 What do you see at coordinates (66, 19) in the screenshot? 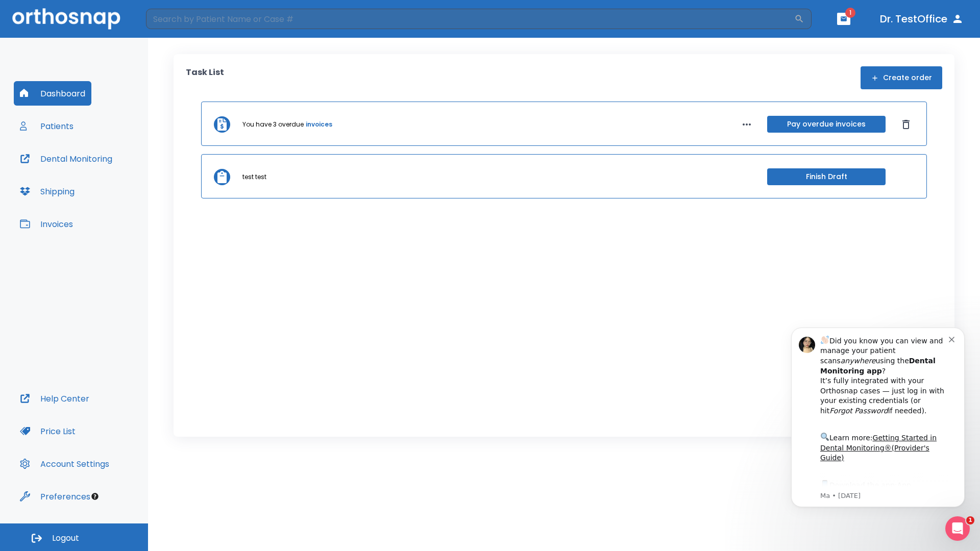
I see `img: Orthosnap` at bounding box center [66, 19].